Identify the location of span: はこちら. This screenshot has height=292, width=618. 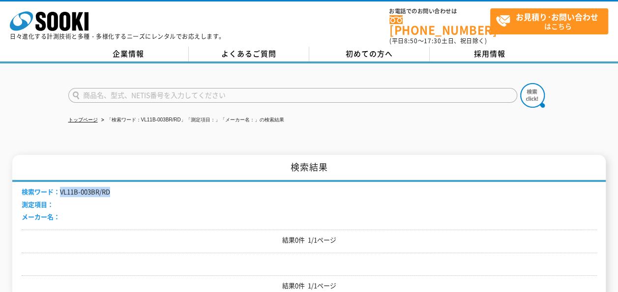
(552, 21).